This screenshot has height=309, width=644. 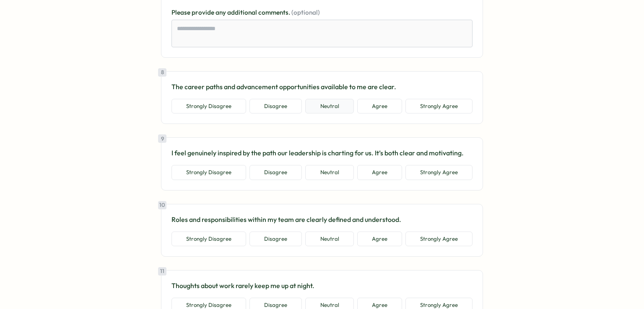 What do you see at coordinates (182, 12) in the screenshot?
I see `span: Please` at bounding box center [182, 12].